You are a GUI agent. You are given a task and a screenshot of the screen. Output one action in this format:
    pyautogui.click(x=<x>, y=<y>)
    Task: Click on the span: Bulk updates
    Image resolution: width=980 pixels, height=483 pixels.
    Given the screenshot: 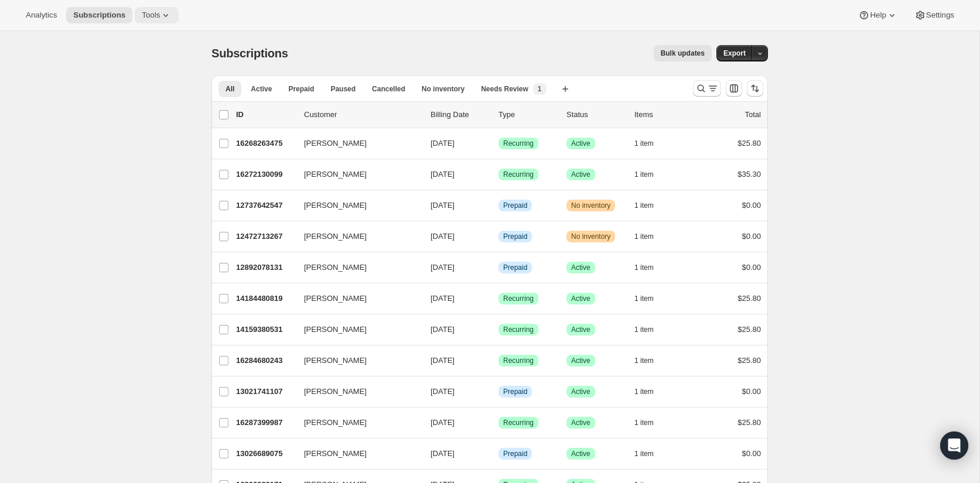 What is the action you would take?
    pyautogui.click(x=682, y=53)
    